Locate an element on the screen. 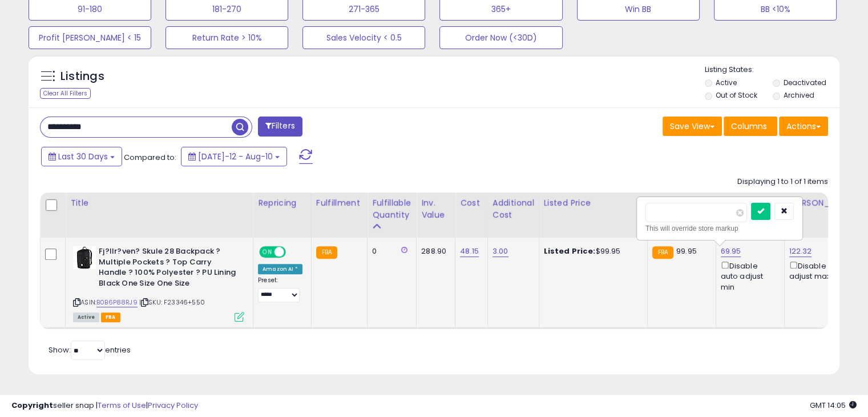 Image resolution: width=868 pixels, height=417 pixels. div: Repricing is located at coordinates (282, 203).